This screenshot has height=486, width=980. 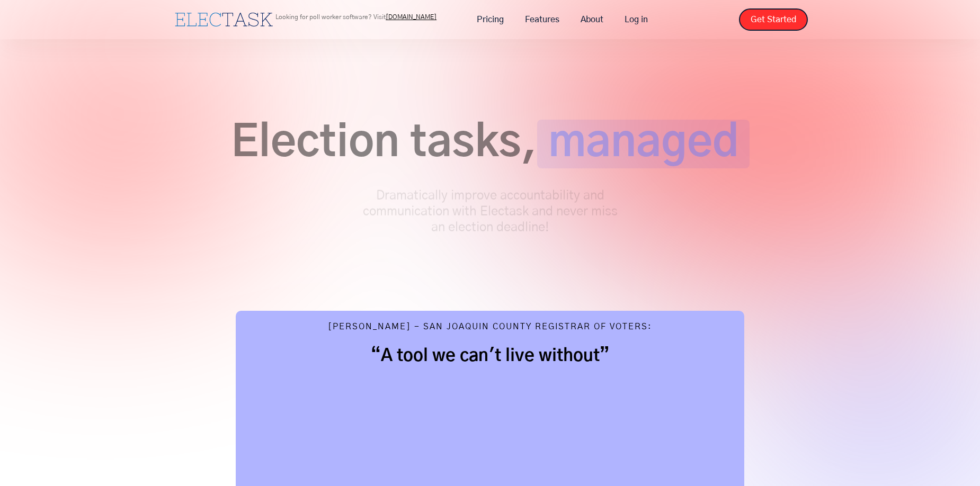 What do you see at coordinates (490, 211) in the screenshot?
I see `p: Dramatically improve accountability and communication with Electask and never miss an election de...` at bounding box center [490, 211].